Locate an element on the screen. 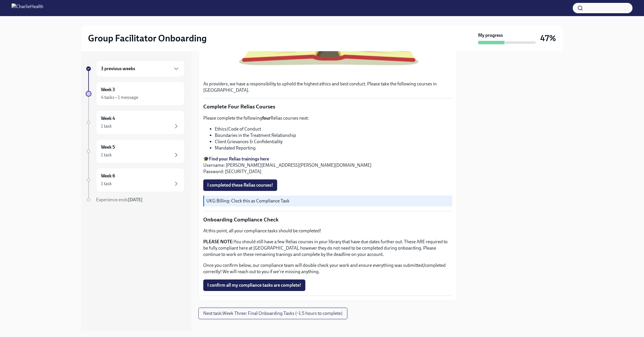 The width and height of the screenshot is (644, 337). li: Mandated Reporting is located at coordinates (334, 148).